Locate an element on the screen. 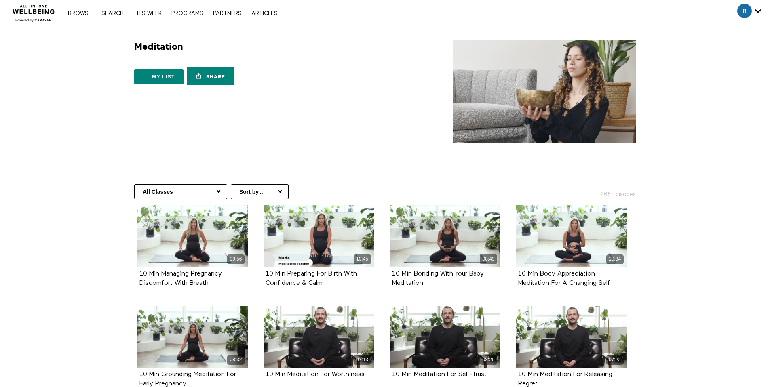 The image size is (770, 387). h1: Meditation is located at coordinates (158, 46).